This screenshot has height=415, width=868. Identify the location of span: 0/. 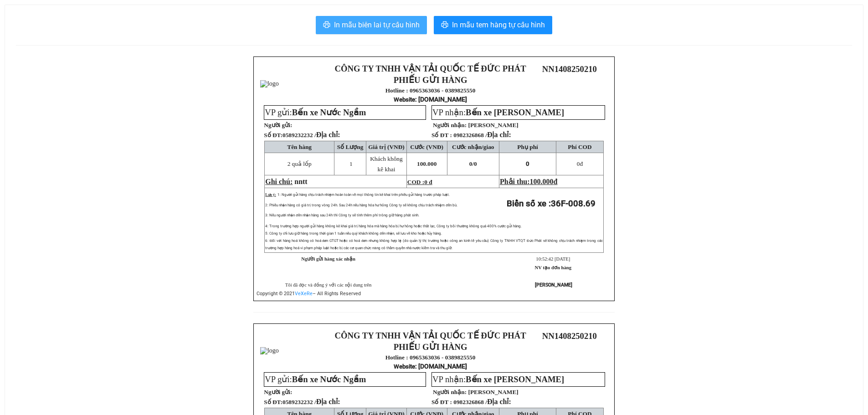
(473, 163).